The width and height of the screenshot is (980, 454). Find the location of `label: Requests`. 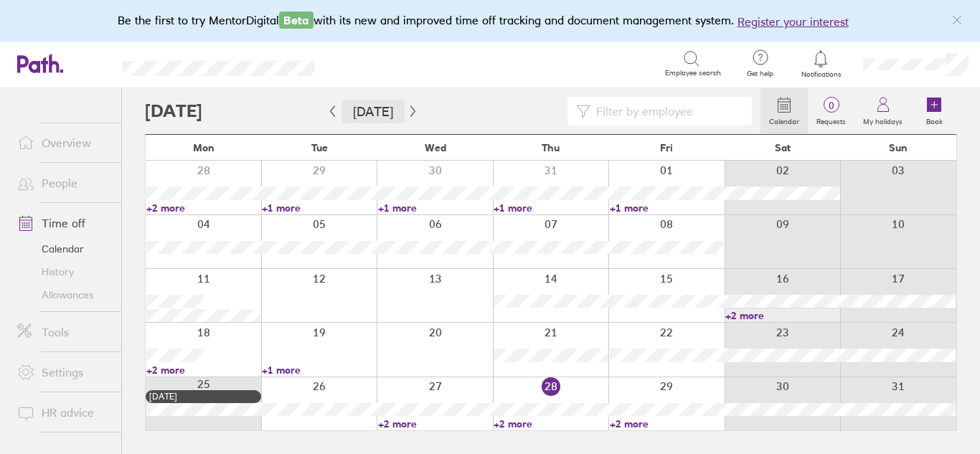

label: Requests is located at coordinates (831, 120).